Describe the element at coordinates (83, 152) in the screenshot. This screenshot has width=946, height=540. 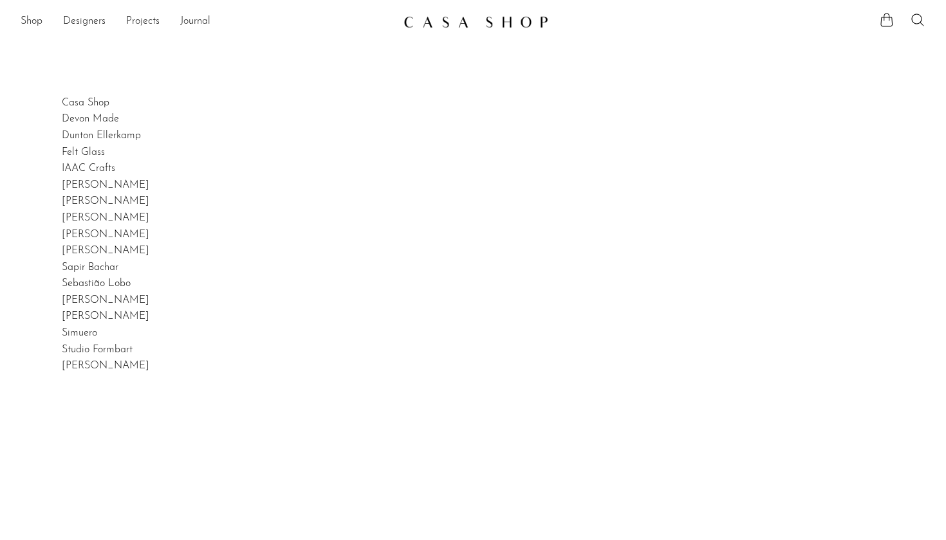
I see `a: Felt Glass` at that location.